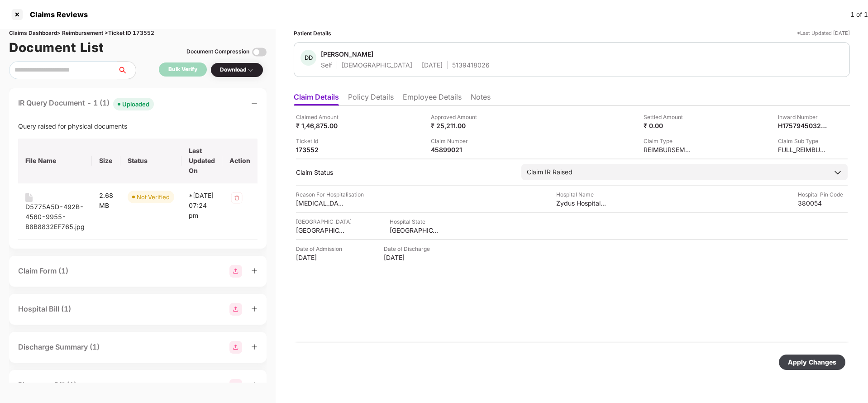 The image size is (868, 403). Describe the element at coordinates (581, 194) in the screenshot. I see `div: Hospital Name` at that location.